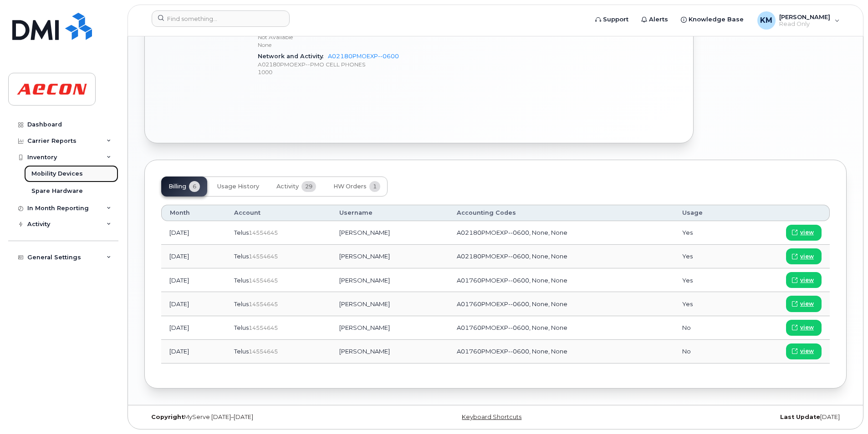 The width and height of the screenshot is (868, 434). Describe the element at coordinates (706, 213) in the screenshot. I see `th: Usage` at that location.